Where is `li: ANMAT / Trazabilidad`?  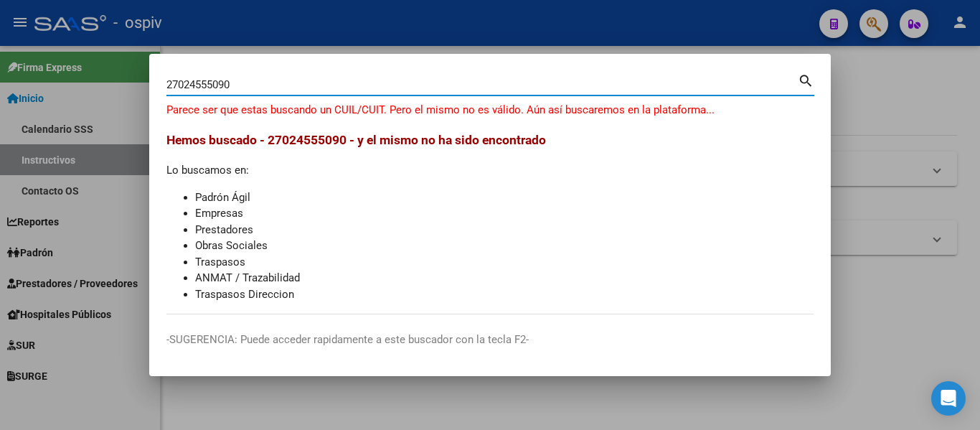
li: ANMAT / Trazabilidad is located at coordinates (505, 278).